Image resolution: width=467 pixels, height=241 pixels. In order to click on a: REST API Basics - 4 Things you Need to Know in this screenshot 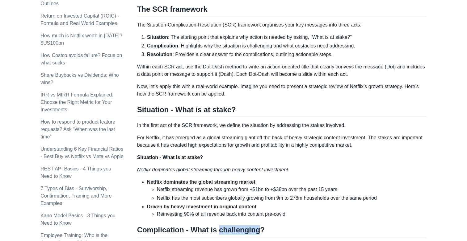, I will do `click(76, 173)`.